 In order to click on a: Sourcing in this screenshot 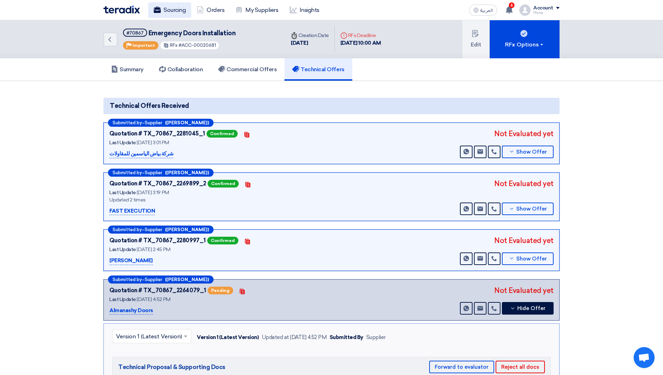, I will do `click(169, 10)`.